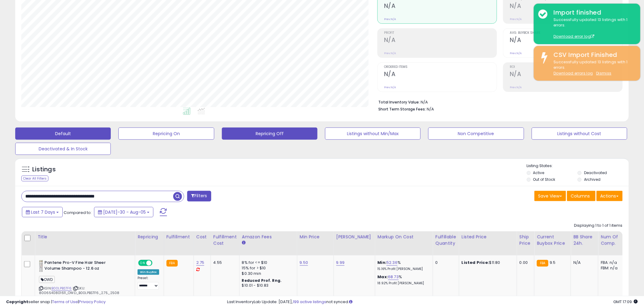 The width and height of the screenshot is (644, 308). What do you see at coordinates (269, 134) in the screenshot?
I see `button: Repricing Off` at bounding box center [269, 134].